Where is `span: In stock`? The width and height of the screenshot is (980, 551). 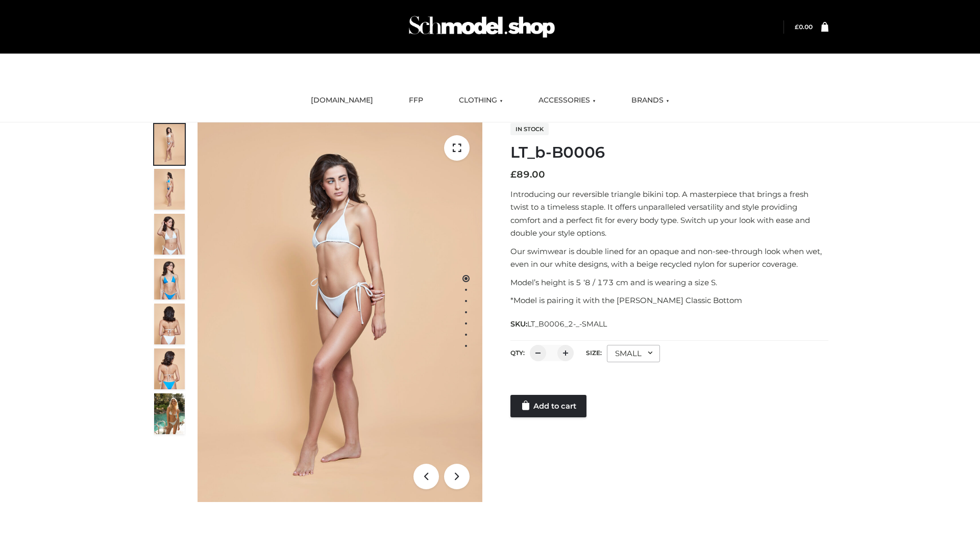
span: In stock is located at coordinates (529, 128).